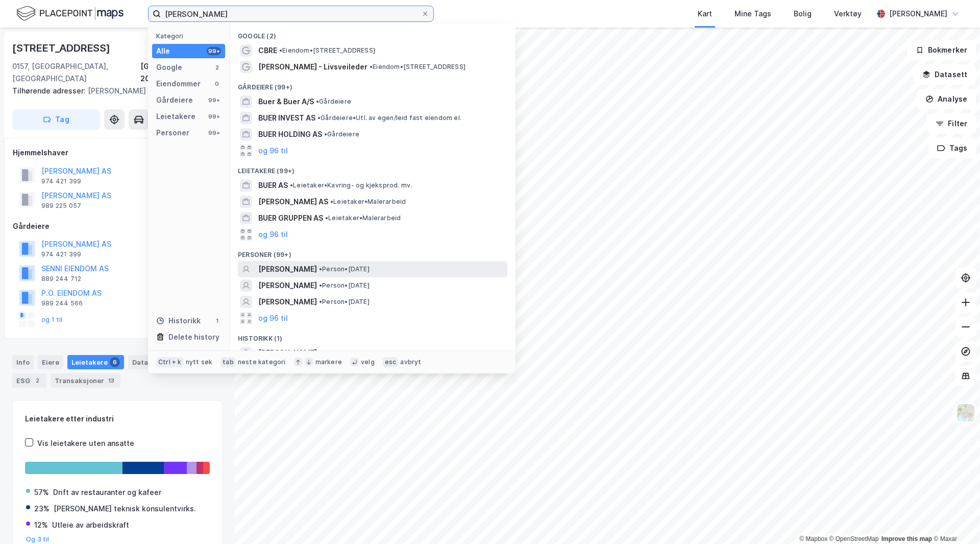 The image size is (980, 544). What do you see at coordinates (368, 202) in the screenshot?
I see `span: Leietaker • Malerarbeid` at bounding box center [368, 202].